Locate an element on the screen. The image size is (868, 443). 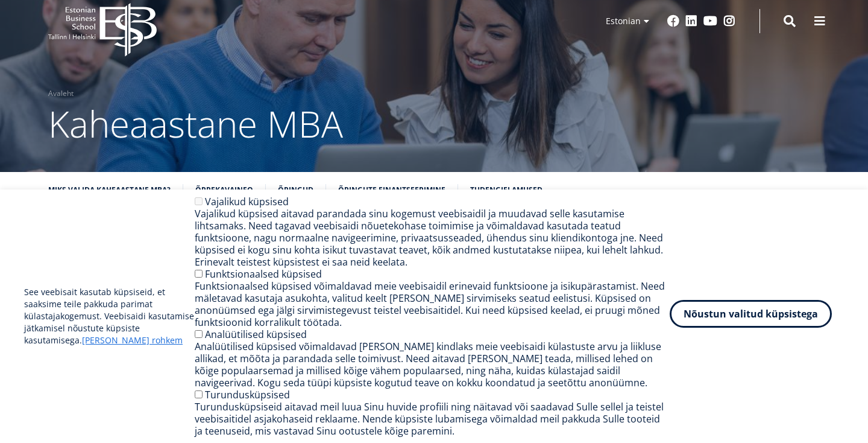
a: Youtube is located at coordinates (710, 21).